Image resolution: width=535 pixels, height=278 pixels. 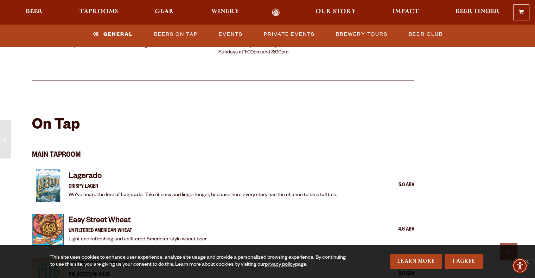 I want to click on li: Non-Alcoholic Options, so click(x=81, y=50).